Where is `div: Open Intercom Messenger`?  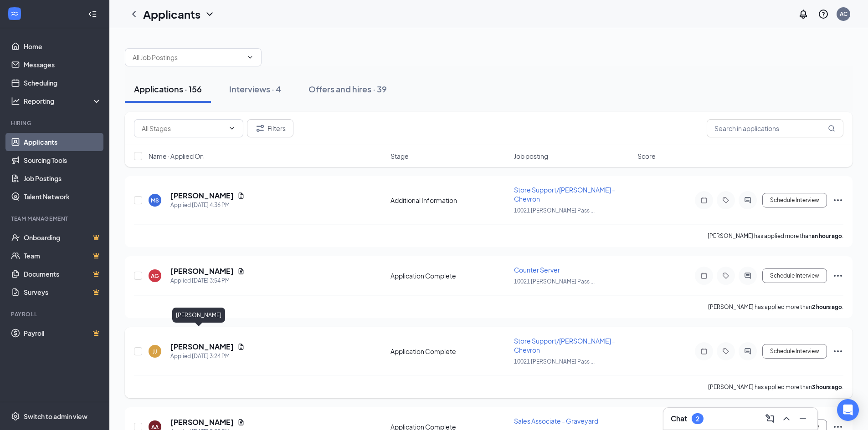
div: Open Intercom Messenger is located at coordinates (848, 410).